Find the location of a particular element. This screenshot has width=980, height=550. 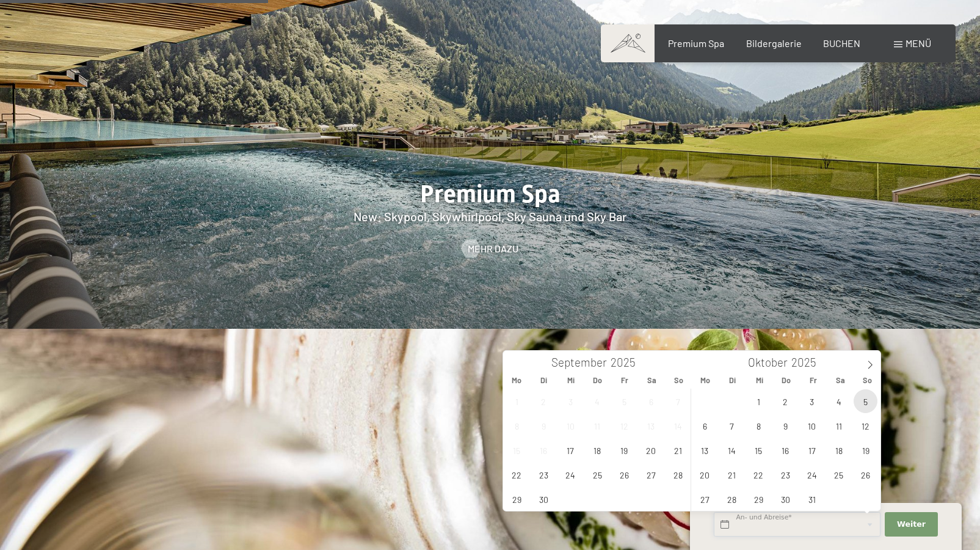

a: BUCHEN is located at coordinates (841, 43).